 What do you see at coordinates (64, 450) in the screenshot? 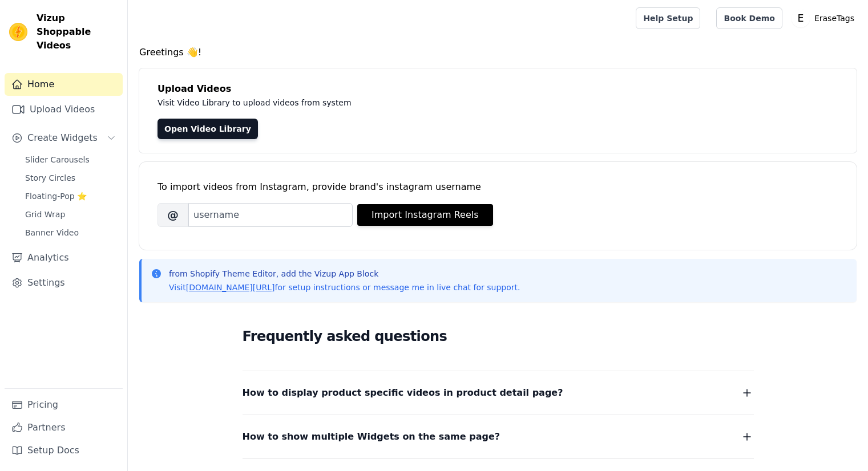
I see `a: Setup Docs` at bounding box center [64, 450].